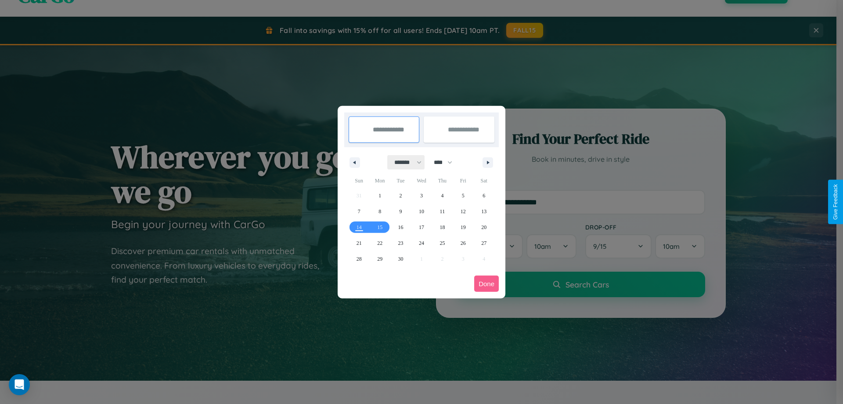  Describe the element at coordinates (422, 227) in the screenshot. I see `span: 17` at that location.